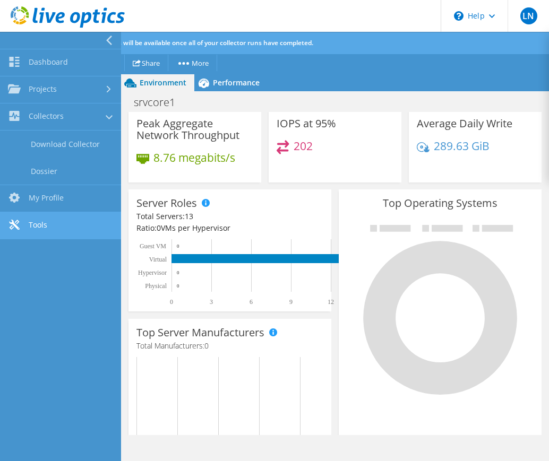 The width and height of the screenshot is (549, 461). I want to click on span: 13, so click(189, 216).